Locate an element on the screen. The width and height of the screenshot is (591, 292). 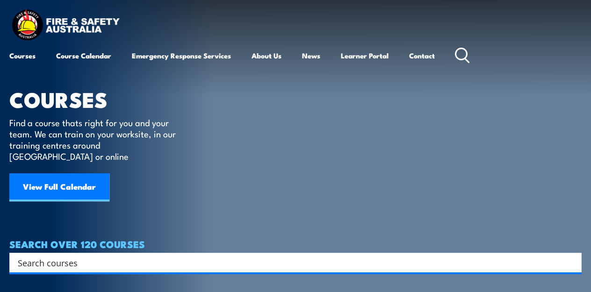
a: Learner Portal is located at coordinates (365, 56).